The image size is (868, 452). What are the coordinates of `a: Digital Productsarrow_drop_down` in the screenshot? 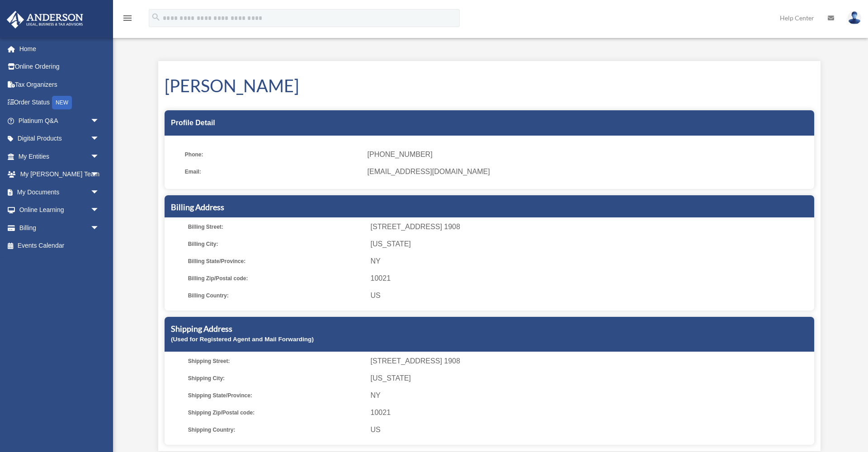 It's located at (60, 139).